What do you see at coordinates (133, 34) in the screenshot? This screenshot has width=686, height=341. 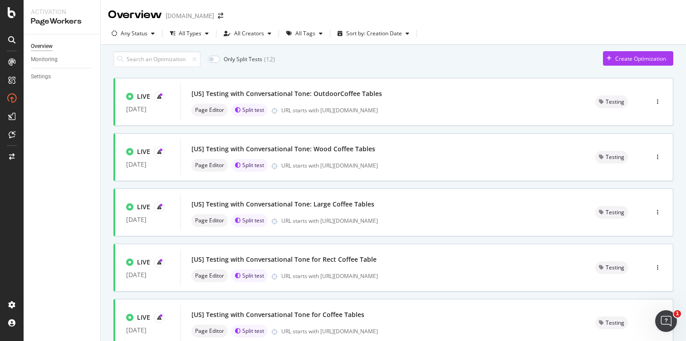 I see `button: Any Status` at bounding box center [133, 34].